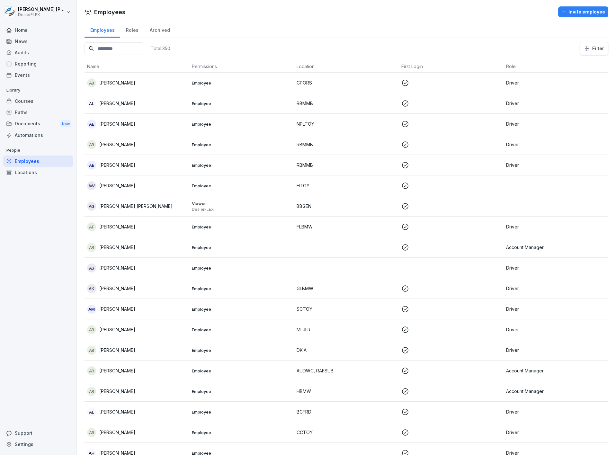 This screenshot has height=455, width=616. Describe the element at coordinates (38, 433) in the screenshot. I see `div: Support` at that location.